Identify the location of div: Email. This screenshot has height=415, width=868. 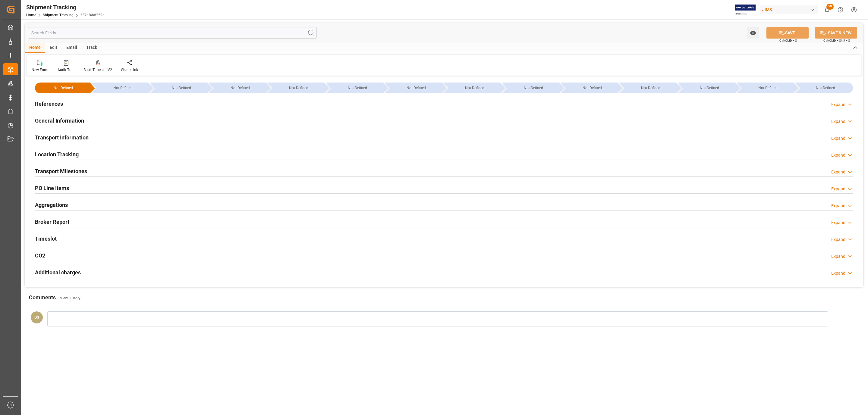
(71, 48).